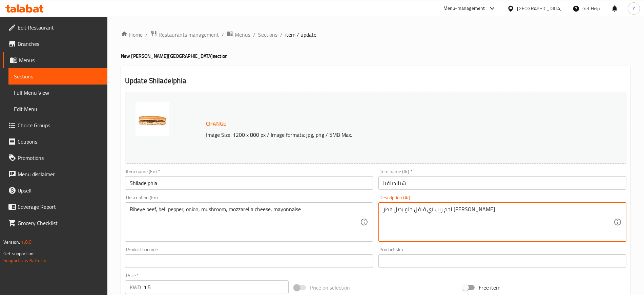  Describe the element at coordinates (249, 261) in the screenshot. I see `input: Please enter product barcode` at that location.